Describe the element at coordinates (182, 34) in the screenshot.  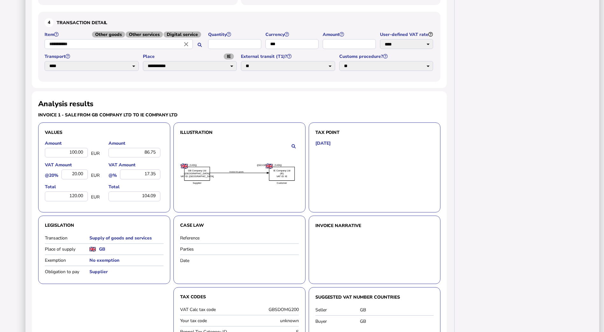
I see `span: Digital service` at that location.